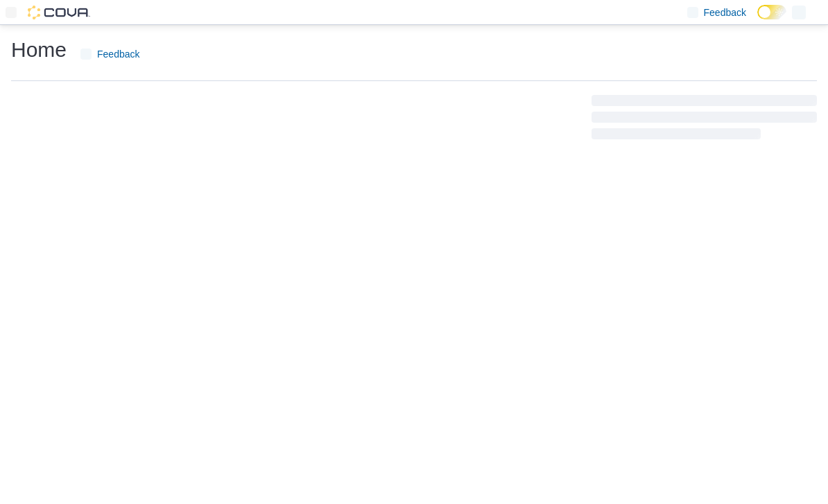 This screenshot has height=504, width=828. What do you see at coordinates (59, 12) in the screenshot?
I see `img: Cova` at bounding box center [59, 12].